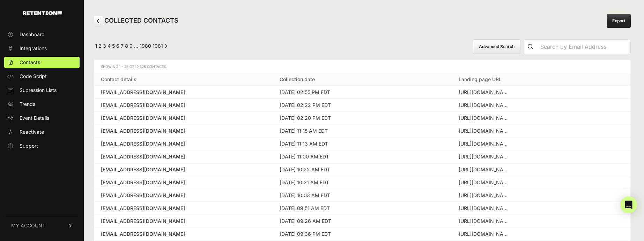 This screenshot has height=241, width=644. Describe the element at coordinates (29, 62) in the screenshot. I see `span: Contacts` at that location.